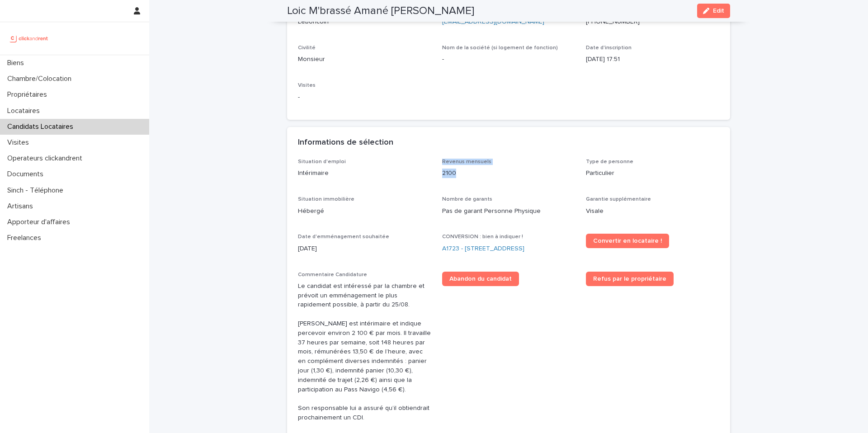 The height and width of the screenshot is (433, 868). Describe the element at coordinates (40, 222) in the screenshot. I see `p: Apporteur d'affaires` at that location.